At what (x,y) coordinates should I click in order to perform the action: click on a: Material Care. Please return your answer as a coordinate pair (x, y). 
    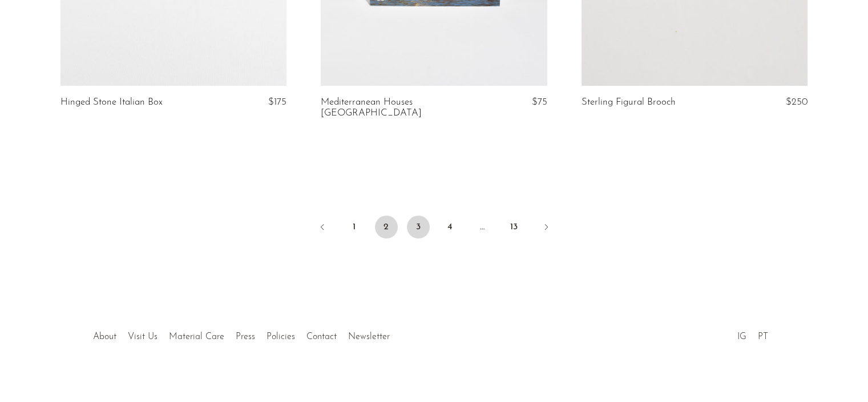
    Looking at the image, I should click on (196, 336).